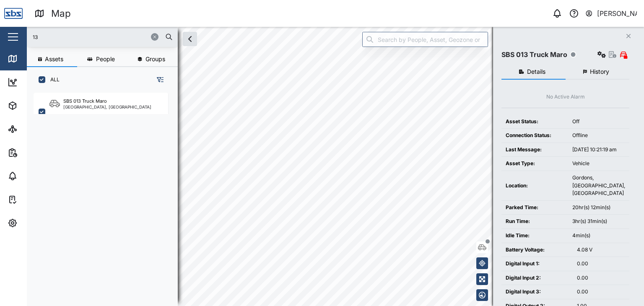 This screenshot has height=306, width=644. I want to click on div: Digital Input 3:, so click(537, 292).